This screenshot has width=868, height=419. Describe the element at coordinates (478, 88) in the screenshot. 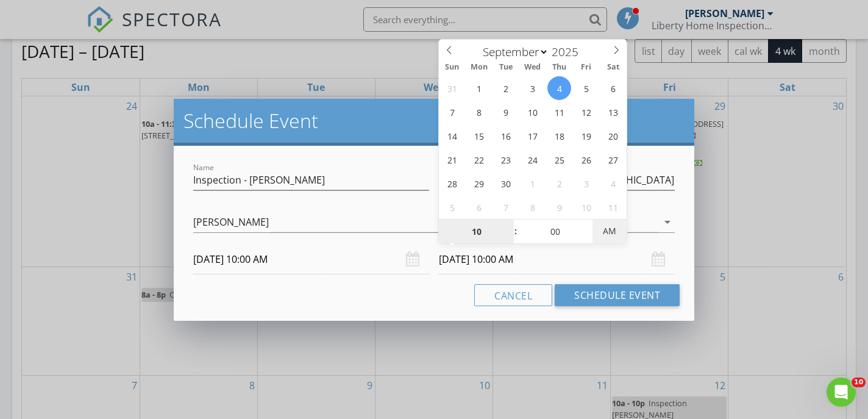

I see `span: September 1, 2025` at that location.